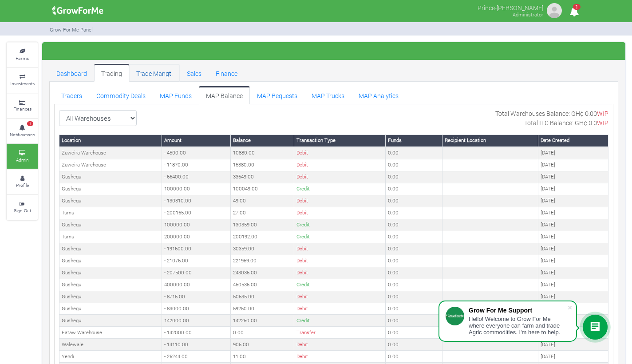  What do you see at coordinates (262, 225) in the screenshot?
I see `td: 130359.00` at bounding box center [262, 225].